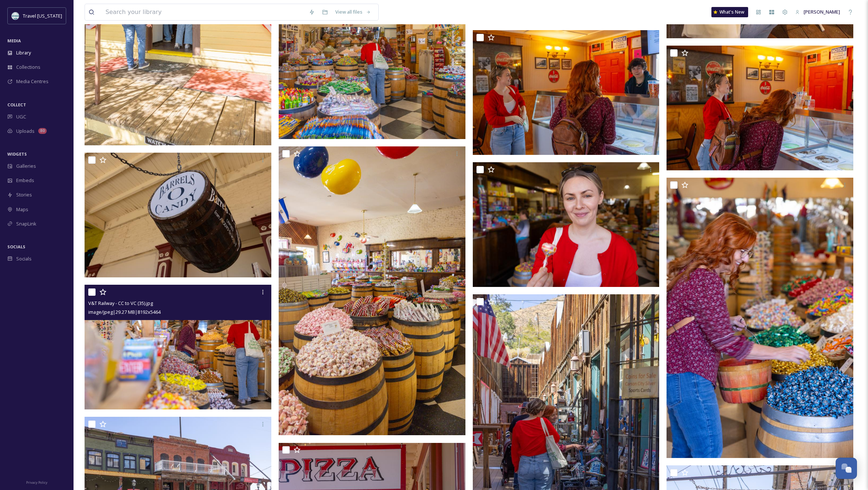  What do you see at coordinates (21, 116) in the screenshot?
I see `span: UGC` at bounding box center [21, 116].